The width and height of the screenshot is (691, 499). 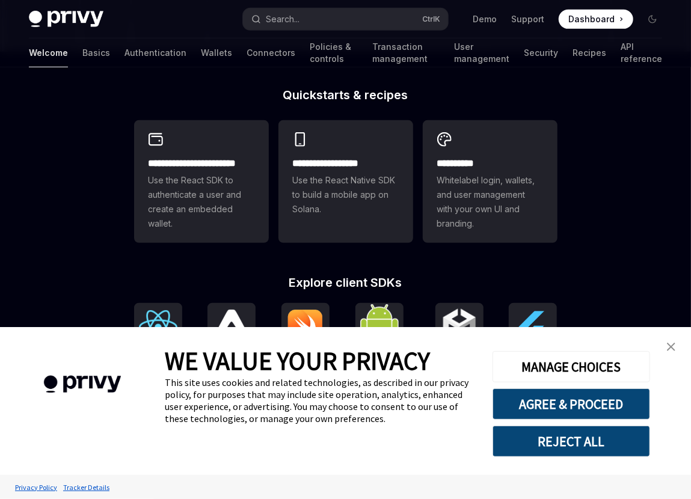 I want to click on a: React NativeReact Native, so click(x=232, y=334).